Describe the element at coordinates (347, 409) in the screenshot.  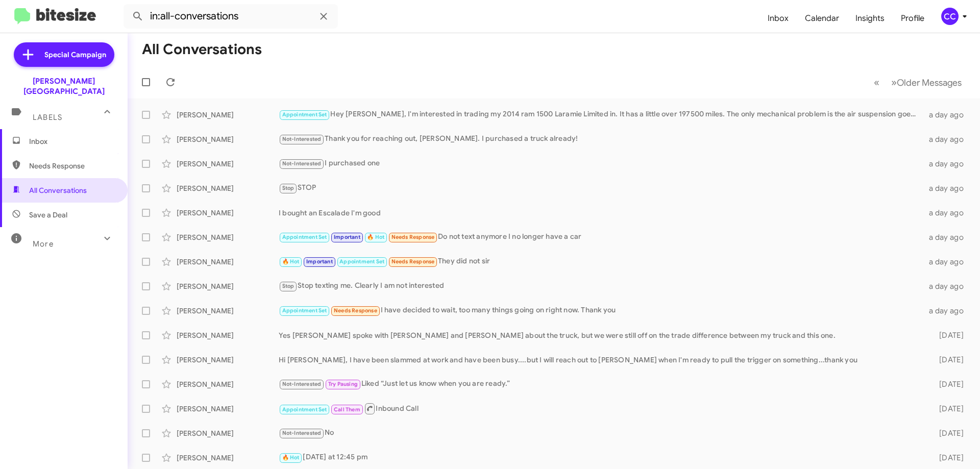
I see `span: Call Them` at that location.